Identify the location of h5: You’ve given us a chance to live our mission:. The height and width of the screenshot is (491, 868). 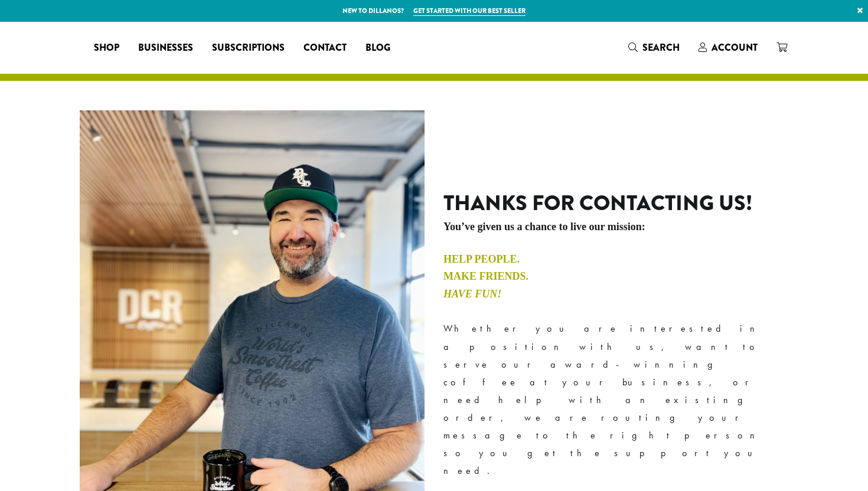
(616, 227).